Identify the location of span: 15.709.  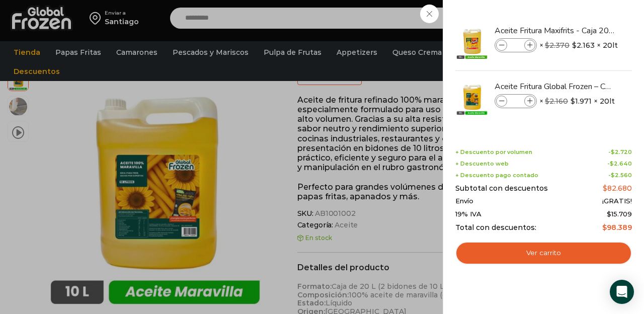
(619, 214).